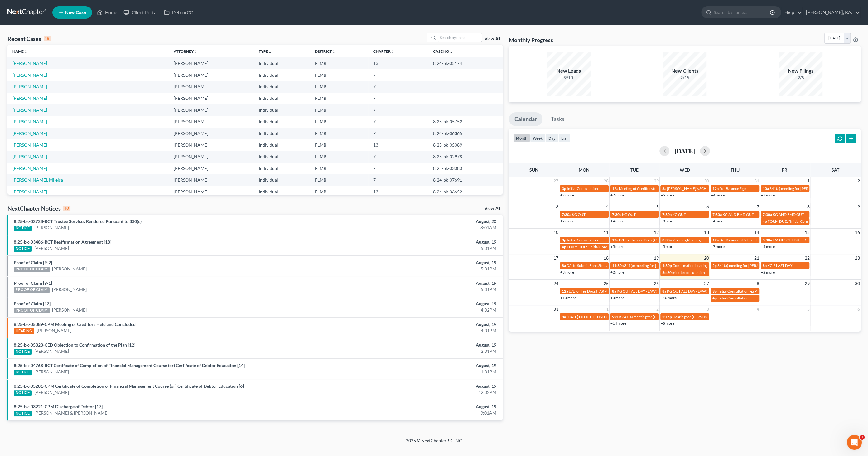 The image size is (868, 456). What do you see at coordinates (556, 258) in the screenshot?
I see `span: 17` at bounding box center [556, 258].